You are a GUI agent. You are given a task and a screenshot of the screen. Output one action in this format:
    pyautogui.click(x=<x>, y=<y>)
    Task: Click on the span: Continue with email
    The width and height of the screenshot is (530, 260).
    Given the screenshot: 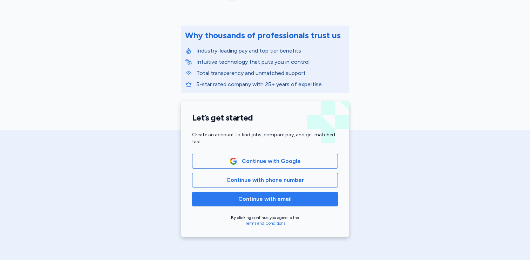 What is the action you would take?
    pyautogui.click(x=265, y=199)
    